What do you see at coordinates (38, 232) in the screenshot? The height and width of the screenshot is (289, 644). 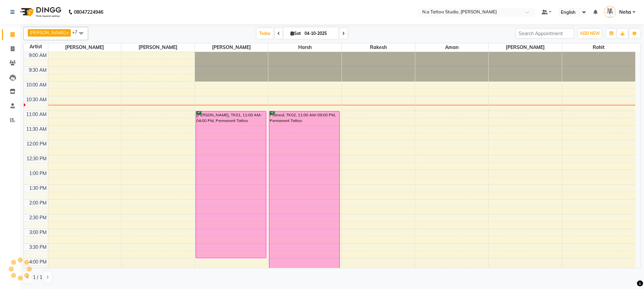 I see `div: 3:00 PM` at bounding box center [38, 232].